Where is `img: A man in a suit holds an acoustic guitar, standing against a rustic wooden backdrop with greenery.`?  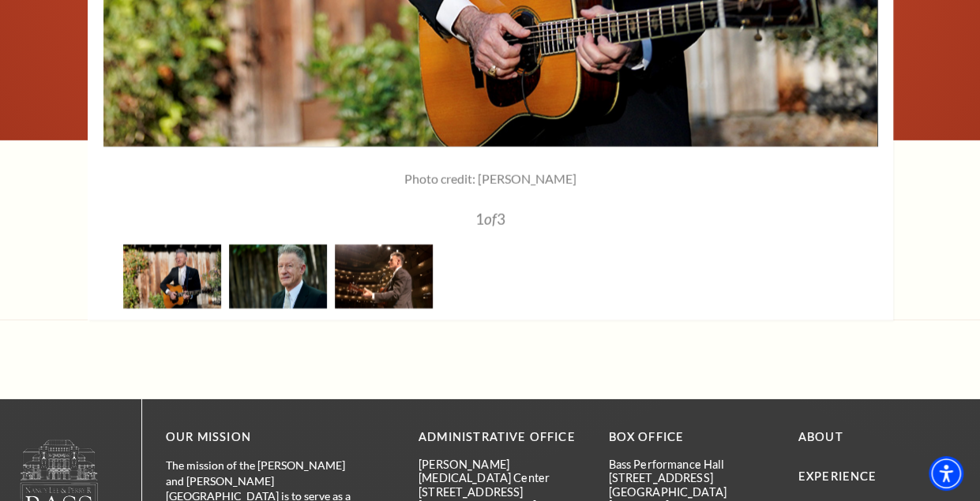 img: A man in a suit holds an acoustic guitar, standing against a rustic wooden backdrop with greenery. is located at coordinates (172, 276).